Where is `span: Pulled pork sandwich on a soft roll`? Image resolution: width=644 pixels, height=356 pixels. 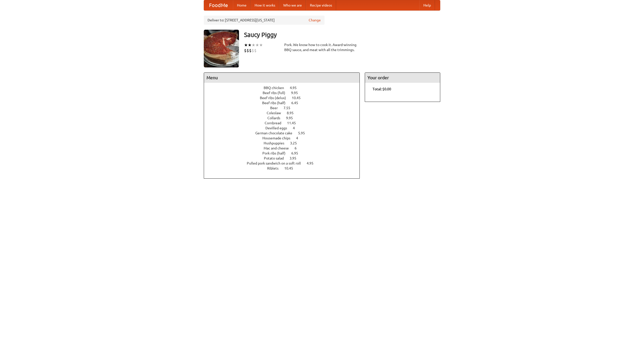
span: Pulled pork sandwich on a soft roll is located at coordinates (276, 163).